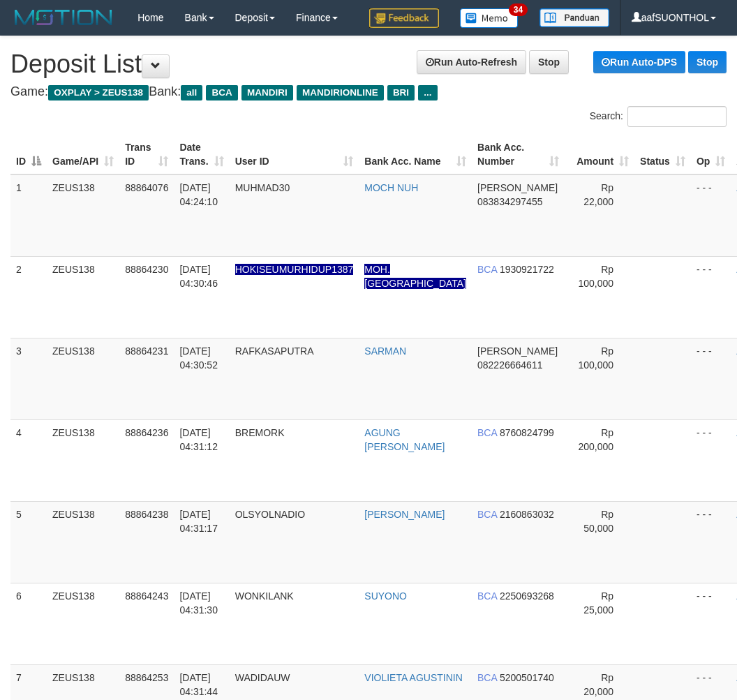 The image size is (737, 700). Describe the element at coordinates (28, 296) in the screenshot. I see `td: 2` at that location.